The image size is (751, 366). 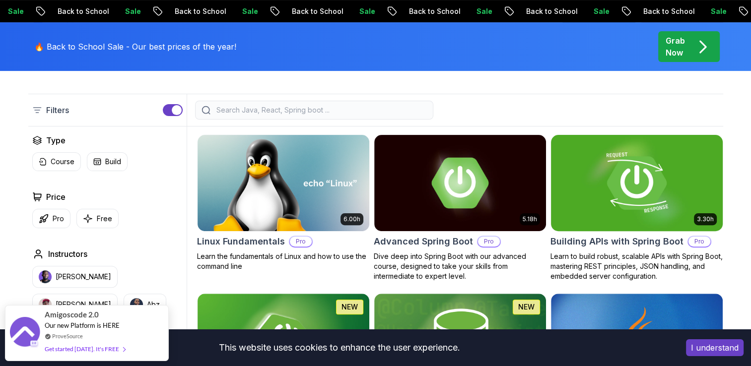 I want to click on p: Learn the fundamentals of Linux and how to use the command line, so click(x=283, y=262).